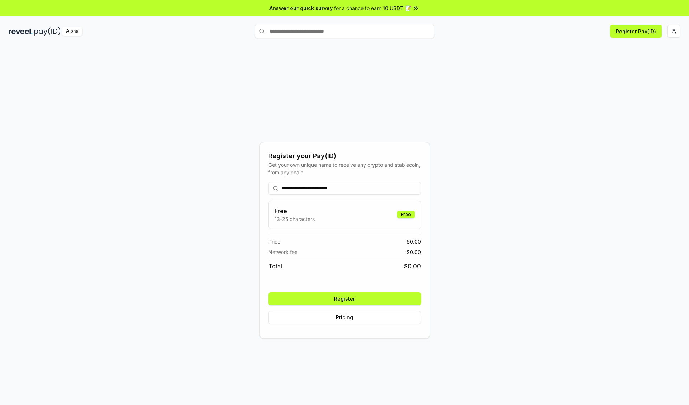 Image resolution: width=689 pixels, height=405 pixels. I want to click on div: Free, so click(406, 215).